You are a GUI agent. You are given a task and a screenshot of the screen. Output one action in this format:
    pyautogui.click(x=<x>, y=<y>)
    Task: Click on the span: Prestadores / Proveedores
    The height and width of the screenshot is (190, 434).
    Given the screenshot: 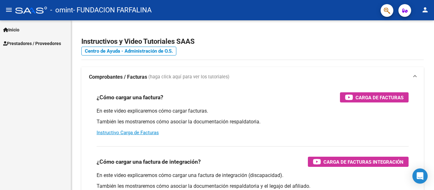 What is the action you would take?
    pyautogui.click(x=32, y=44)
    